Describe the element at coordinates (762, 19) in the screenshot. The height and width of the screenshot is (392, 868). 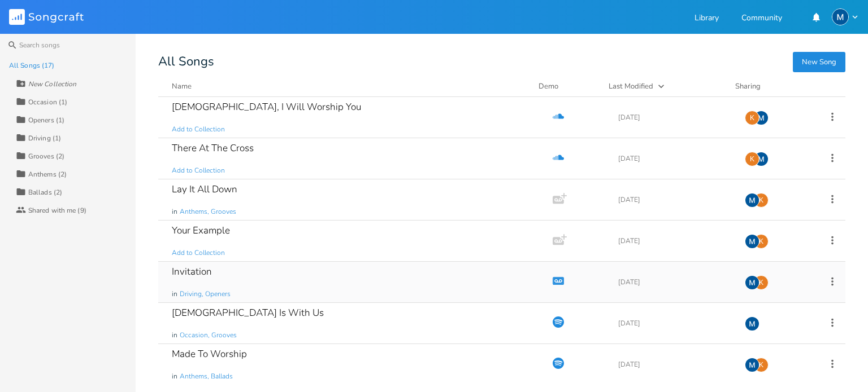
I see `a: Community` at that location.